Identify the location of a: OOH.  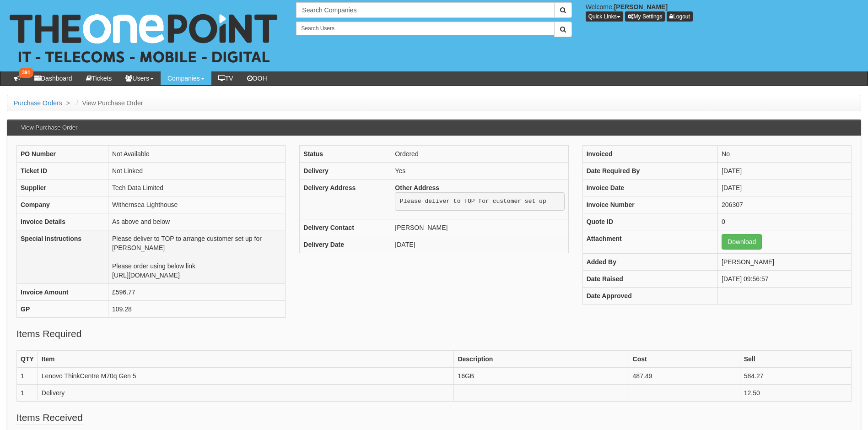
(257, 78).